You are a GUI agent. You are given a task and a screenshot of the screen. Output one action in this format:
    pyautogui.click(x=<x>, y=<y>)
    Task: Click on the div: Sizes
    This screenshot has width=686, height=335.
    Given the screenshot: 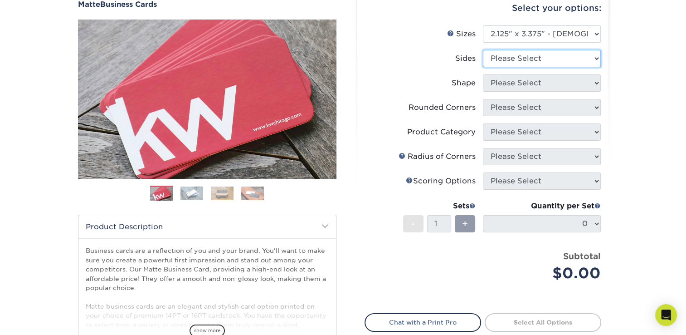 What is the action you would take?
    pyautogui.click(x=461, y=34)
    